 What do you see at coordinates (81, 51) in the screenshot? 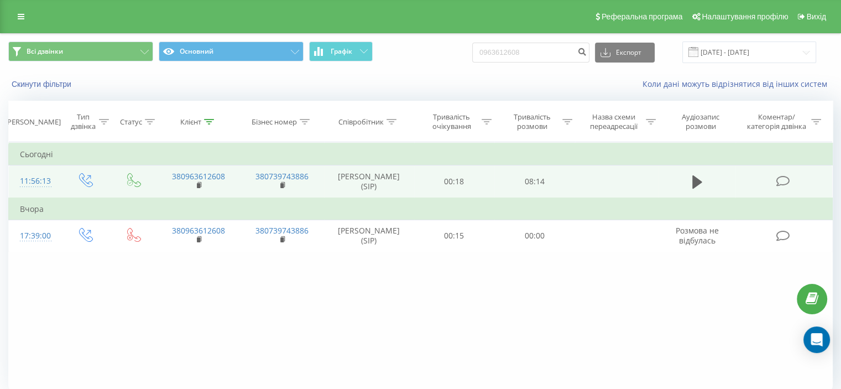
I see `button: Всі дзвінки` at bounding box center [81, 51].